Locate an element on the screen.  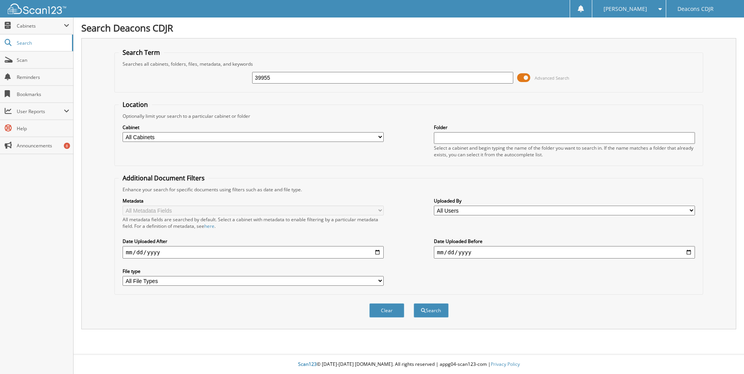
img: scan123-logo-white.svg is located at coordinates (37, 9).